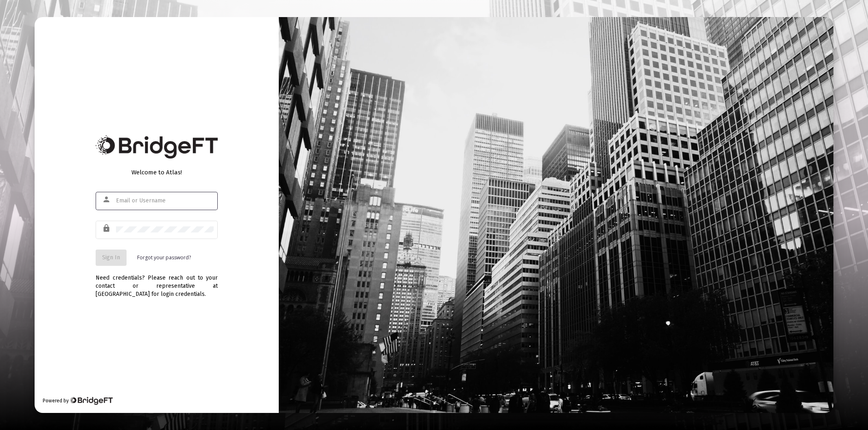 This screenshot has height=430, width=868. I want to click on input: Email or Username, so click(165, 201).